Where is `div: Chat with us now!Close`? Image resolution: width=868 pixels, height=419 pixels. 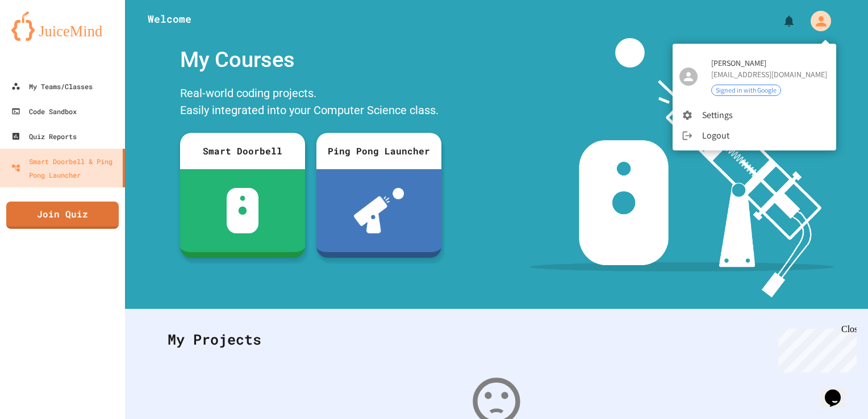 div: Chat with us now!Close is located at coordinates (41, 38).